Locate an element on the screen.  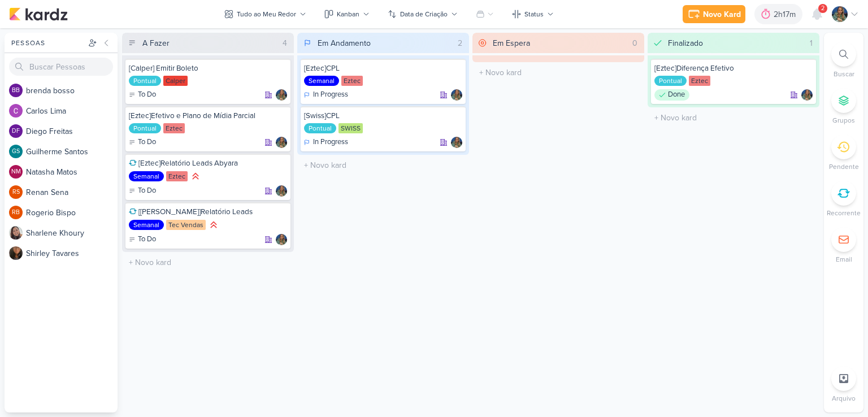
div: G u i l h e r m e S a n t o s is located at coordinates (72, 151).